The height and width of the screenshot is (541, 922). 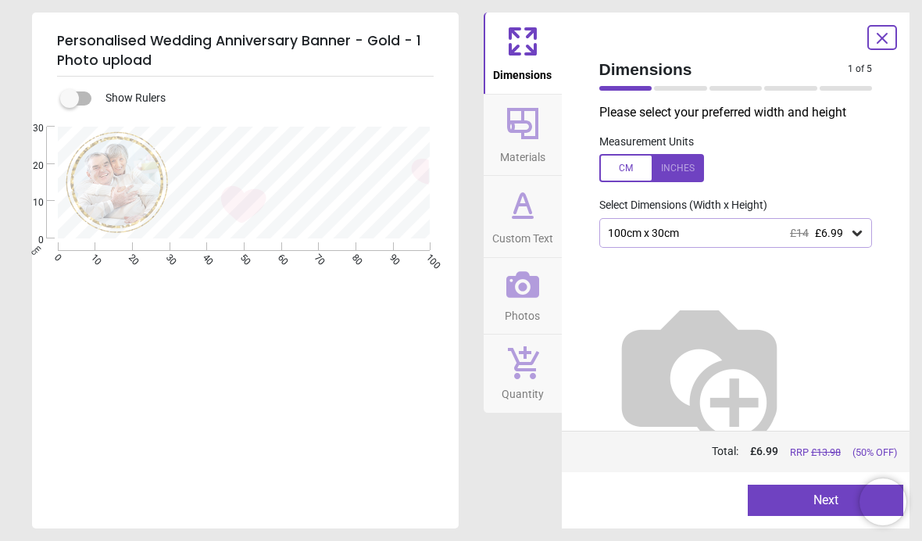 I want to click on span: Custom Text, so click(x=523, y=235).